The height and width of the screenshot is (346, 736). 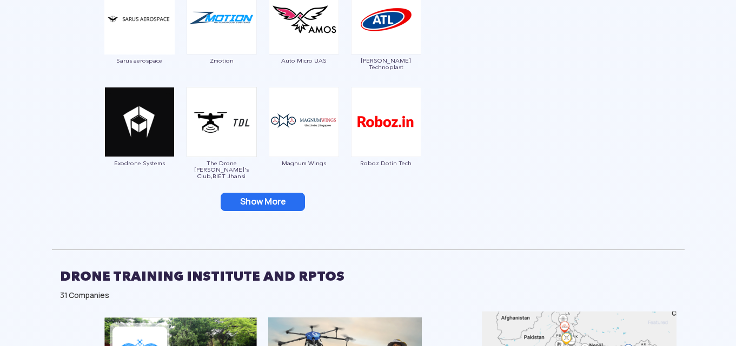 I want to click on img: img_roboz.png, so click(x=386, y=122).